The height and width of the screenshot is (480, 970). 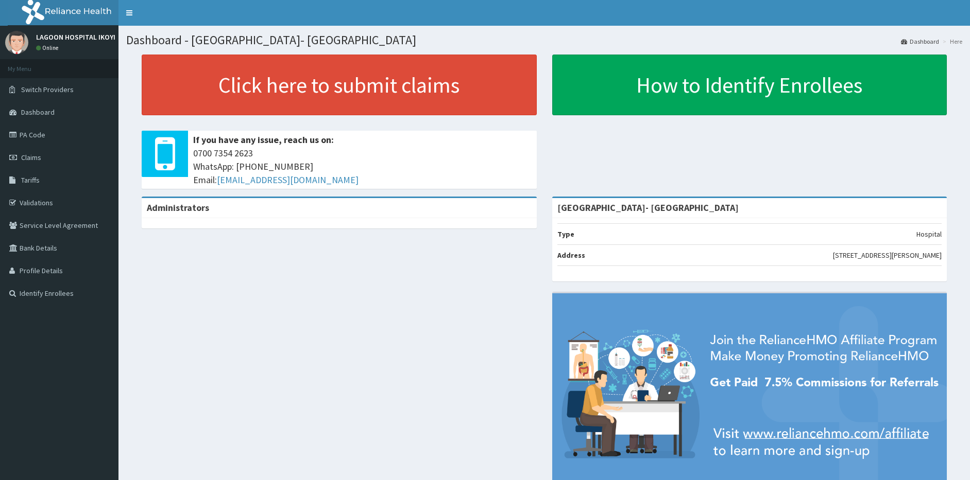 What do you see at coordinates (31, 158) in the screenshot?
I see `span: Claims` at bounding box center [31, 158].